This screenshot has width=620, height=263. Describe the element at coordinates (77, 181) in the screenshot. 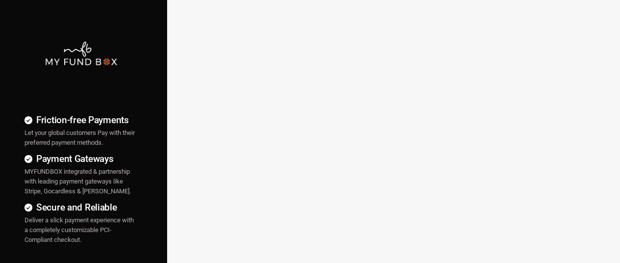

I see `span: MYFUNDBOX integrated & partnership with leading payment gateways like Stripe, Gocardless & [PERSO...` at that location.